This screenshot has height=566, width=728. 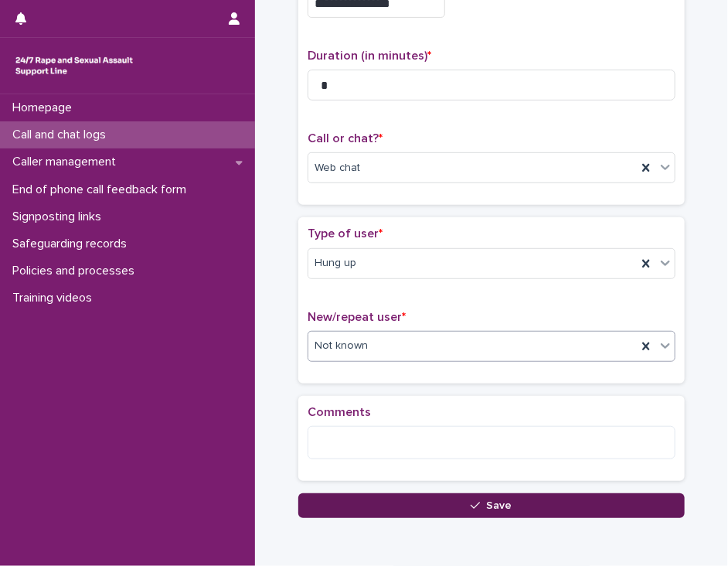 What do you see at coordinates (492, 506) in the screenshot?
I see `button: Save` at bounding box center [492, 506].